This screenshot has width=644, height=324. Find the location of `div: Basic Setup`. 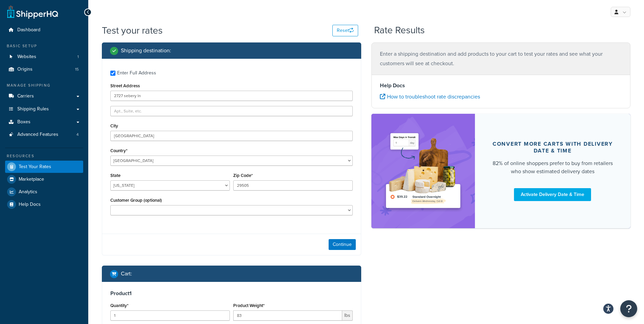

div: Basic Setup is located at coordinates (44, 46).